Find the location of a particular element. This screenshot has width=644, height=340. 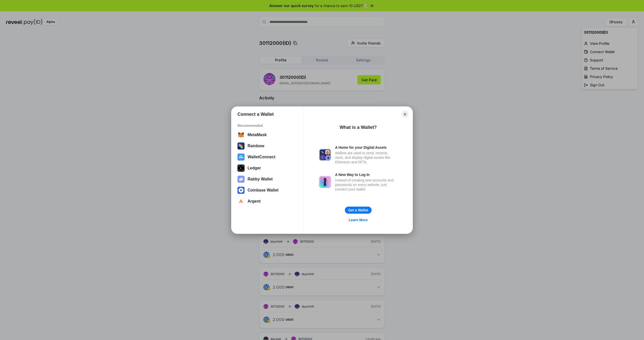

div: Argent is located at coordinates (254, 201).